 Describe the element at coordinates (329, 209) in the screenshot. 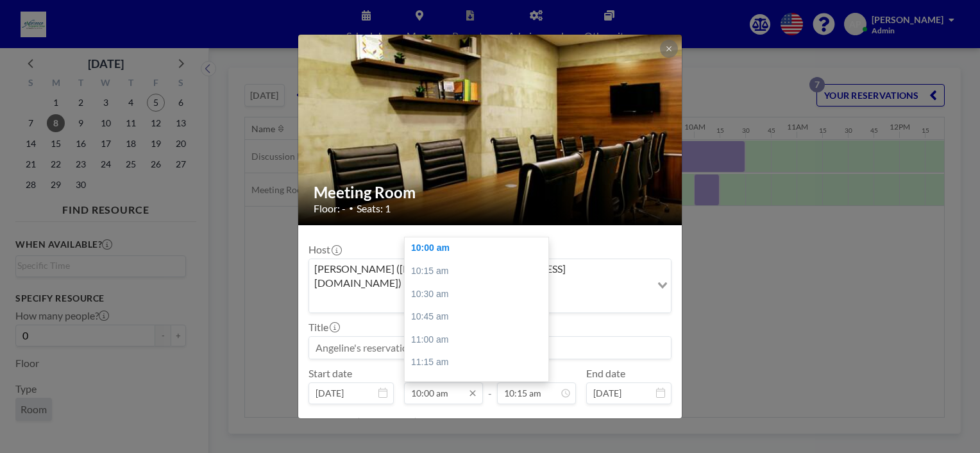

I see `span: Floor: -` at that location.